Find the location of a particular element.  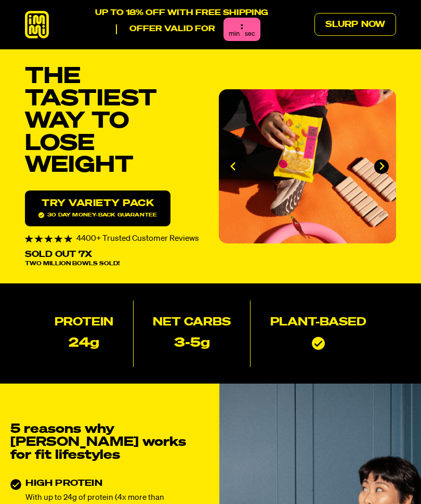

div: immi slideshow is located at coordinates (307, 166).